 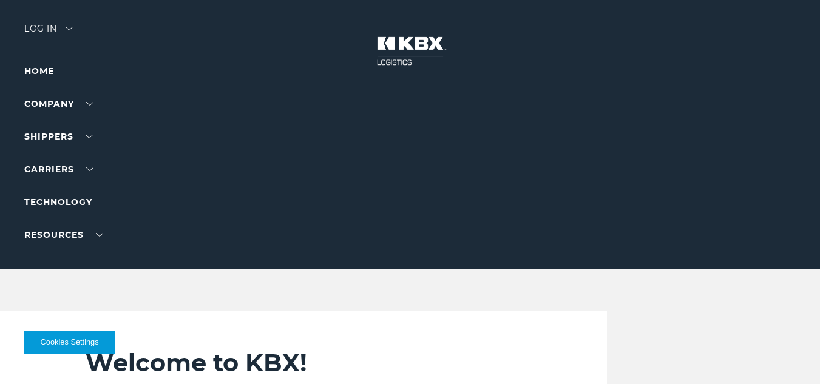 I want to click on div: Log in, so click(x=49, y=33).